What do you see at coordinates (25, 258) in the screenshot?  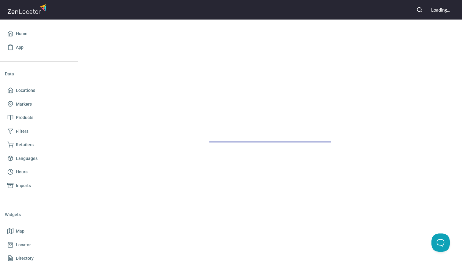 I see `span: Directory` at bounding box center [25, 258].